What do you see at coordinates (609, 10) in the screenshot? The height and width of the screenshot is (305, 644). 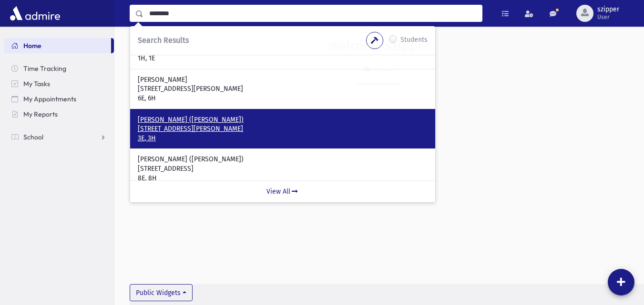 I see `span: szipper` at bounding box center [609, 10].